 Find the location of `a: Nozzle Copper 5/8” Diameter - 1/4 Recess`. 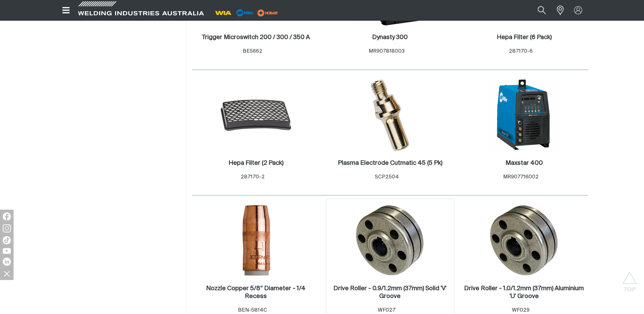

a: Nozzle Copper 5/8” Diameter - 1/4 Recess is located at coordinates (256, 293).